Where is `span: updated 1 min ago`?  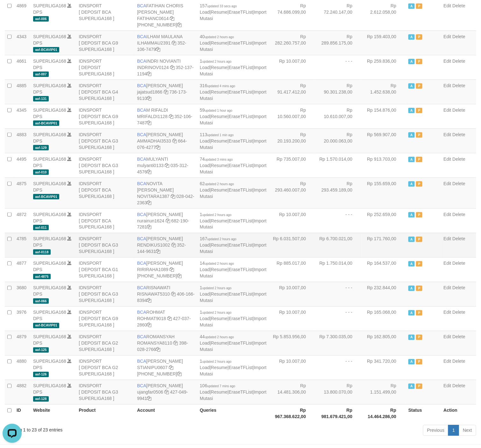 span: updated 1 min ago is located at coordinates (220, 135).